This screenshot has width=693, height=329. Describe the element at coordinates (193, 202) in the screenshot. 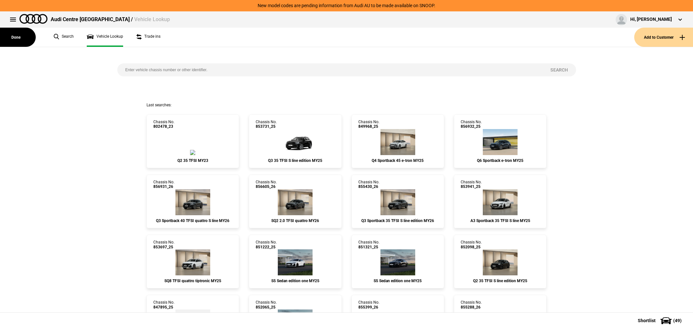

I see `img: Audi_F3NC6Y_26_EI_6Y6Y_PXC_WC7_6FJ_52Z_(Nadin:_52Z_6FJ_C63_PXC_WC7)_ext.png` at that location.